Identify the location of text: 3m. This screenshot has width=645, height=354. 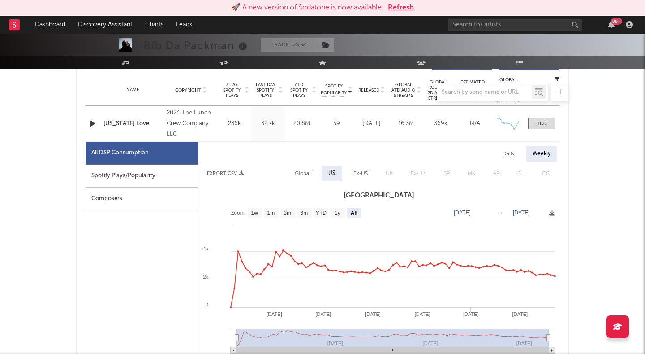
(288, 213).